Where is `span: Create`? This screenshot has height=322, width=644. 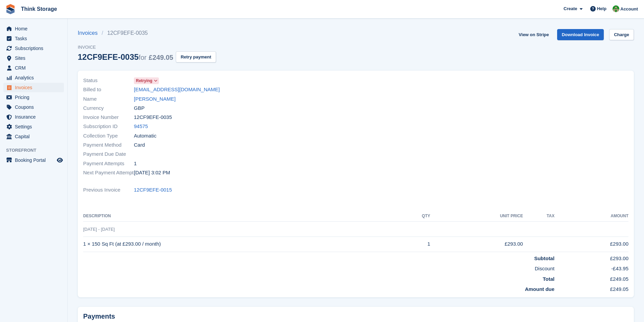 span: Create is located at coordinates (570, 9).